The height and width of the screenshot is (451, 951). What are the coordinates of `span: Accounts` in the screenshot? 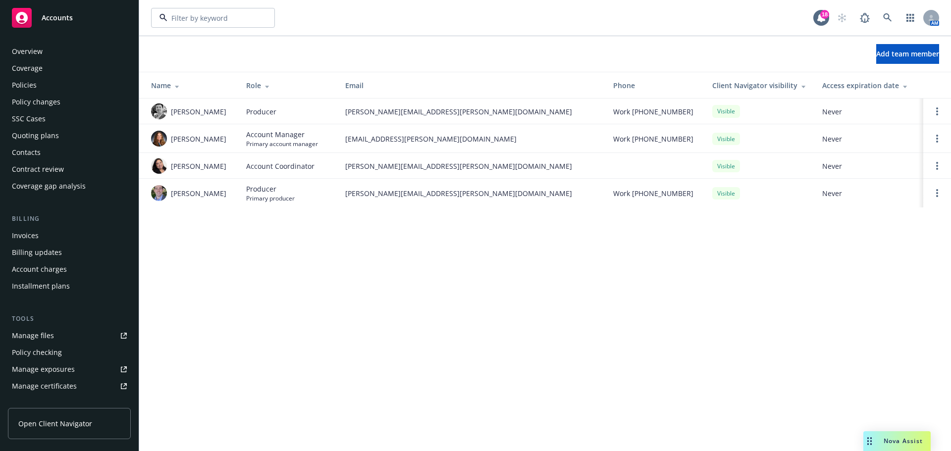 It's located at (57, 18).